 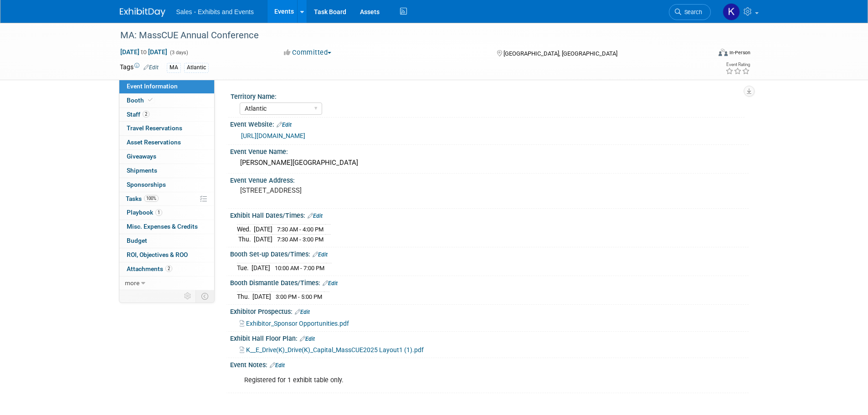 What do you see at coordinates (489, 253) in the screenshot?
I see `div: Booth Set-up Dates/Times:` at bounding box center [489, 253].